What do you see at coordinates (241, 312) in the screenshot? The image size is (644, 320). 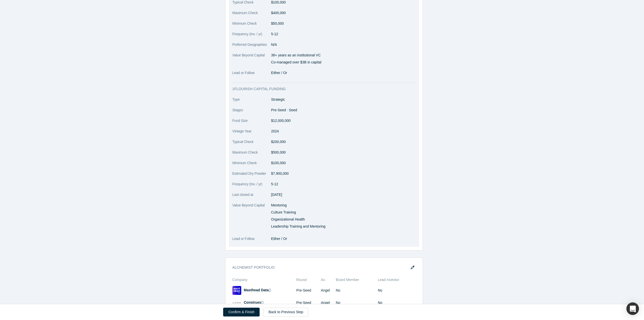 I see `button: Confirm & Finish` at bounding box center [241, 312].